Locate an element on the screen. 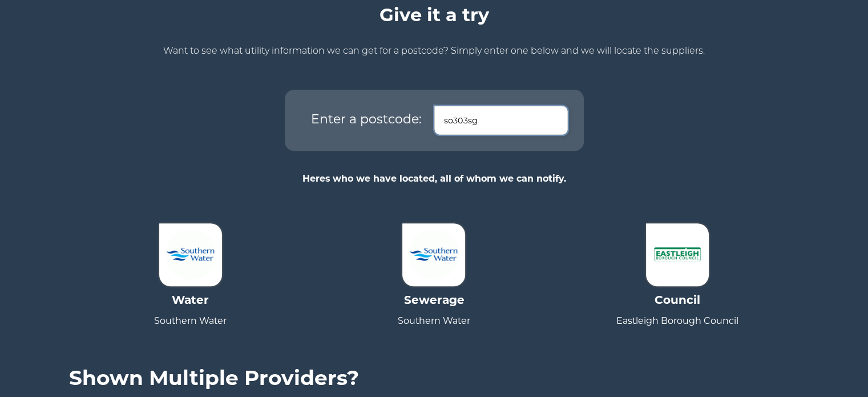 The height and width of the screenshot is (397, 868). input: e.g. E14 4AA is located at coordinates (501, 120).